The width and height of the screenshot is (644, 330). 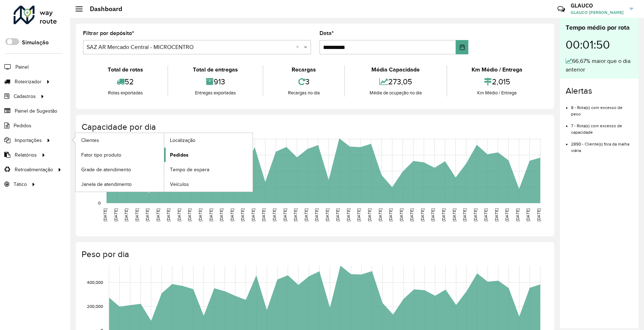 I want to click on div: 3, so click(x=304, y=81).